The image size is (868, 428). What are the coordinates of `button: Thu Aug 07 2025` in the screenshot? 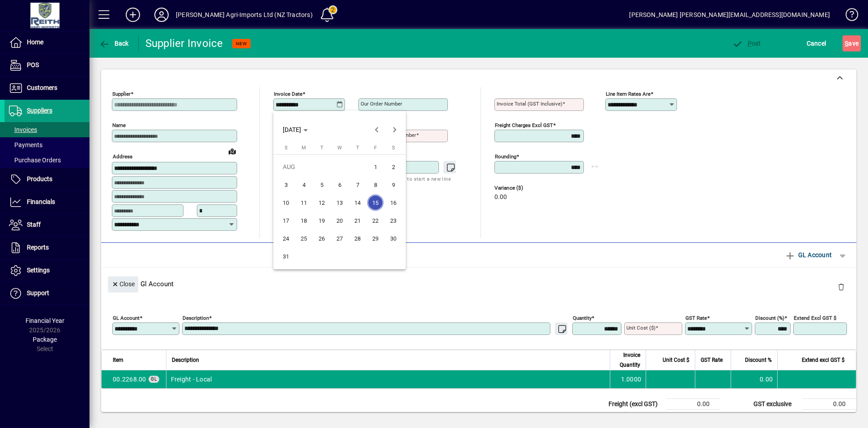 It's located at (358, 185).